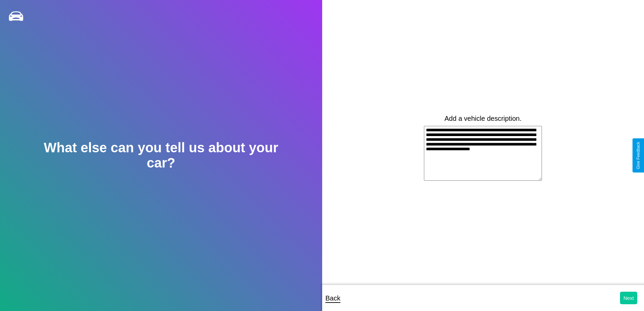 This screenshot has height=311, width=644. What do you see at coordinates (333, 298) in the screenshot?
I see `p: Back` at bounding box center [333, 298].